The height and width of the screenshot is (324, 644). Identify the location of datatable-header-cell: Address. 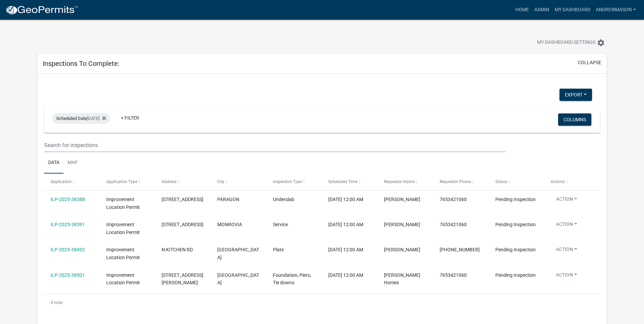
(183, 181).